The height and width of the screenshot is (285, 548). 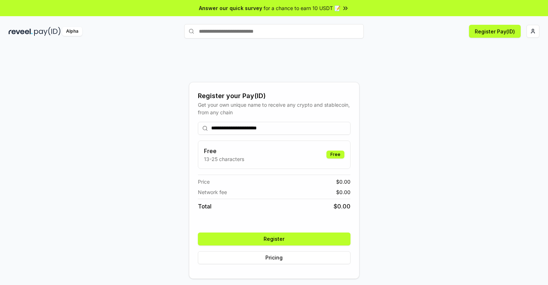 I want to click on span: Answer our quick survey, so click(x=231, y=8).